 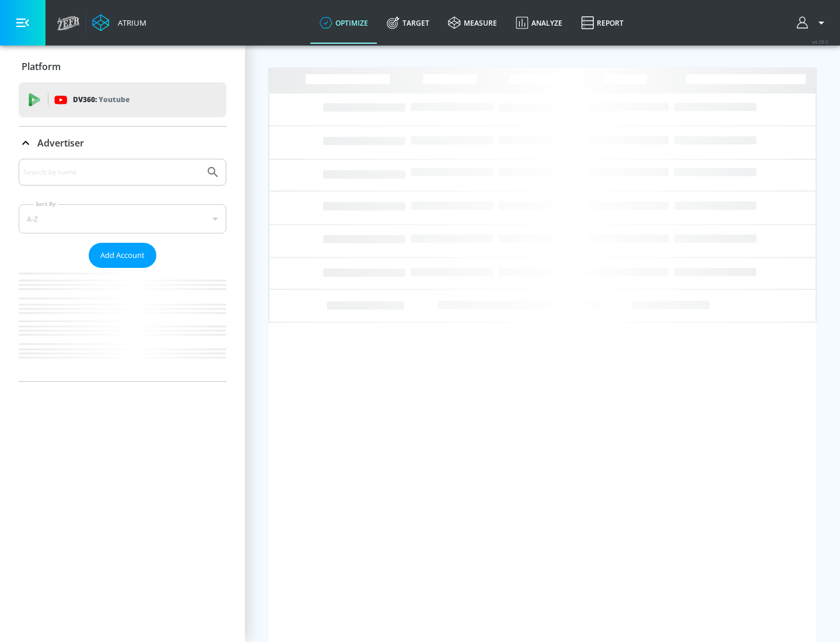 I want to click on button: Add Account, so click(x=122, y=255).